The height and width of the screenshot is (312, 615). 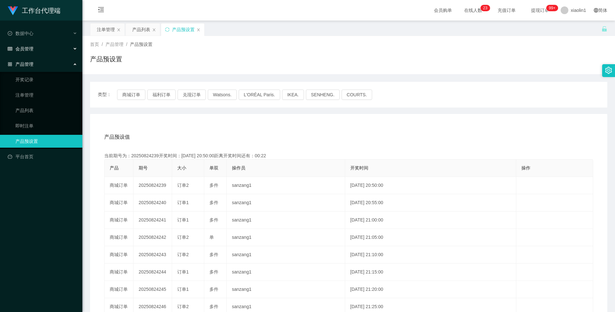 I want to click on img: logo.9652507e.png, so click(x=13, y=11).